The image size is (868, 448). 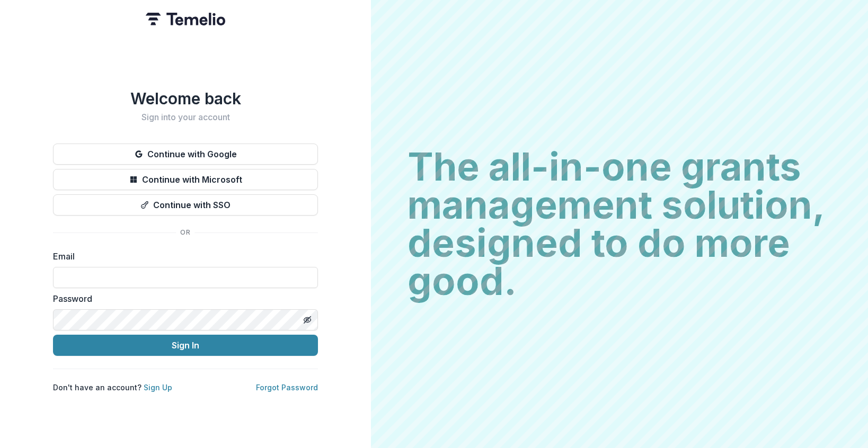 I want to click on button: Continue with Google, so click(x=185, y=154).